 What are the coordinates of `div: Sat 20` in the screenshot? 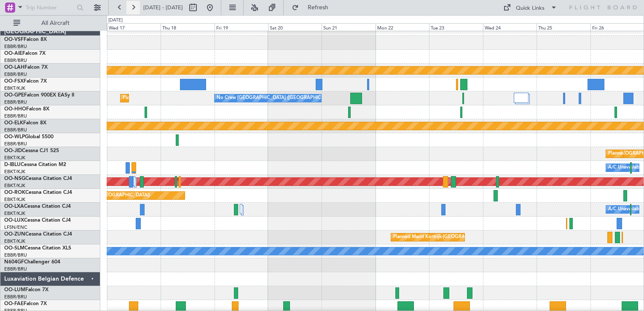 It's located at (294, 27).